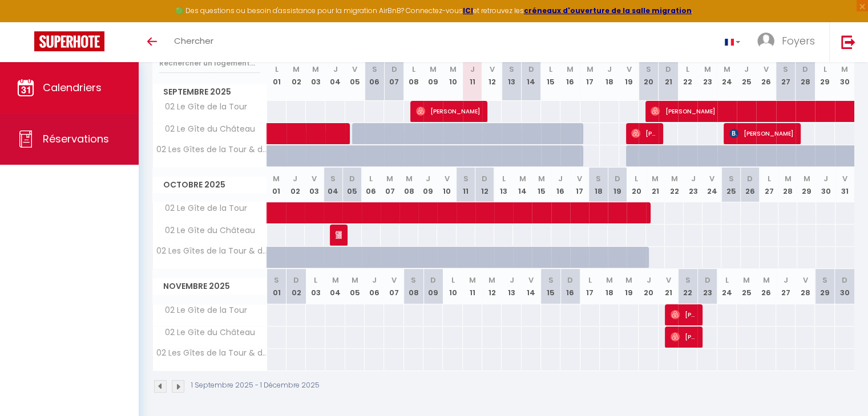 The image size is (868, 416). What do you see at coordinates (335, 287) in the screenshot?
I see `th: 04` at bounding box center [335, 287].